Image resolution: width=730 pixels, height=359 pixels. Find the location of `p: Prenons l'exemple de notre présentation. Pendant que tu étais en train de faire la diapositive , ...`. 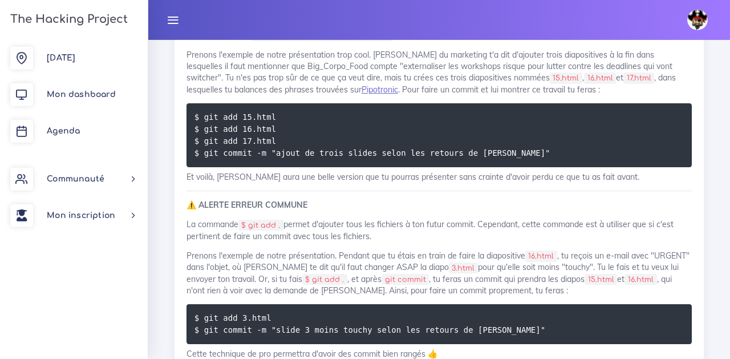

p: Prenons l'exemple de notre présentation. Pendant que tu étais en train de faire la diapositive , ... is located at coordinates (439, 273).